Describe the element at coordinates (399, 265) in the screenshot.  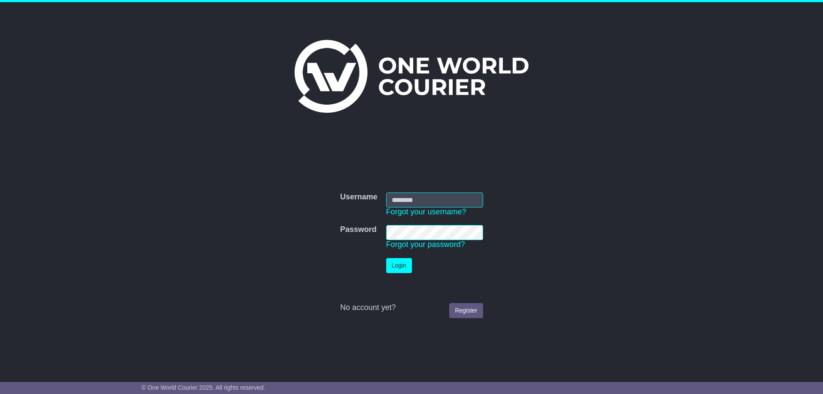
I see `button: Login` at that location.